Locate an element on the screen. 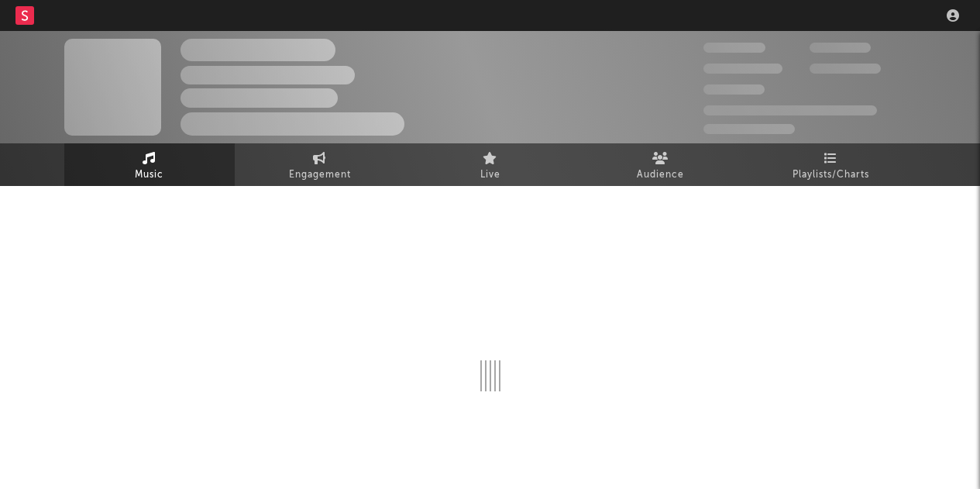 The width and height of the screenshot is (980, 489). span: Audience is located at coordinates (660, 175).